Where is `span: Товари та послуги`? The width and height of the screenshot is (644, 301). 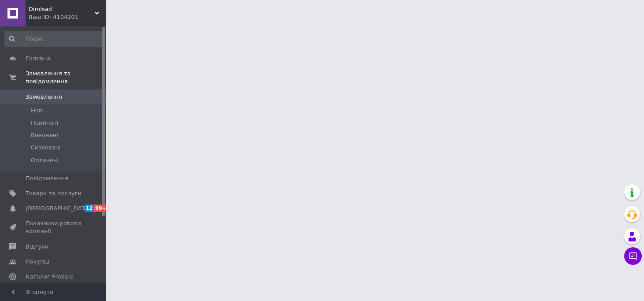
span: Товари та послуги is located at coordinates (53, 194).